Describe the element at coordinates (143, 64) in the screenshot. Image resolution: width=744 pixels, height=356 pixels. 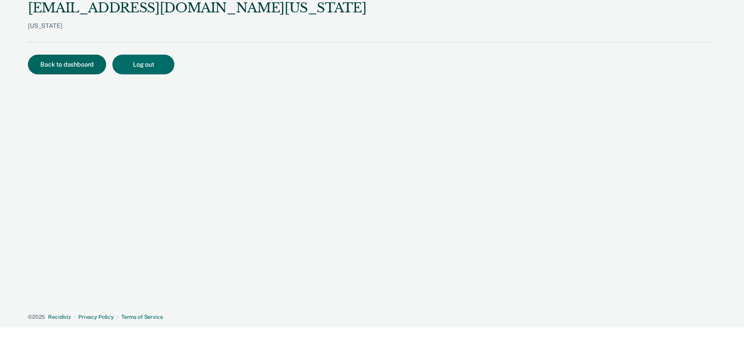
I see `button: Log out` at that location.